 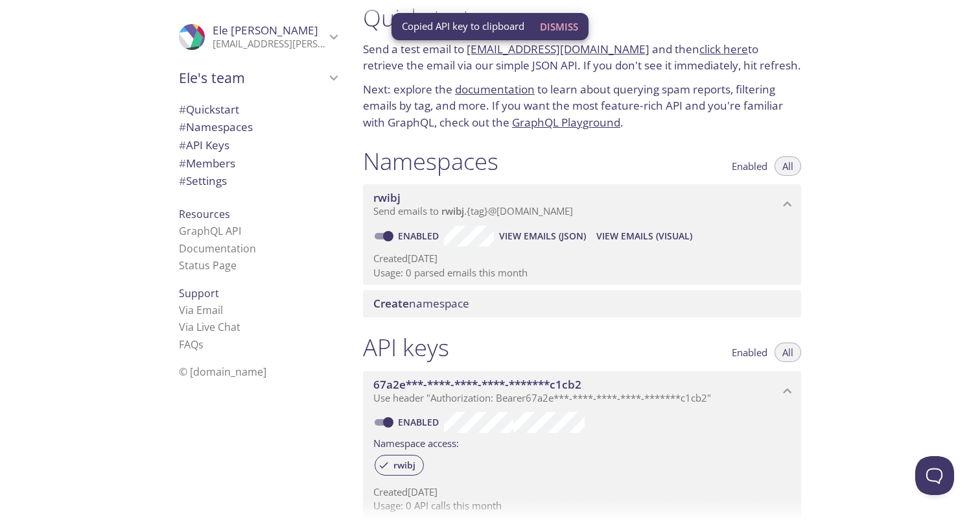 I want to click on a: Status Page, so click(x=208, y=265).